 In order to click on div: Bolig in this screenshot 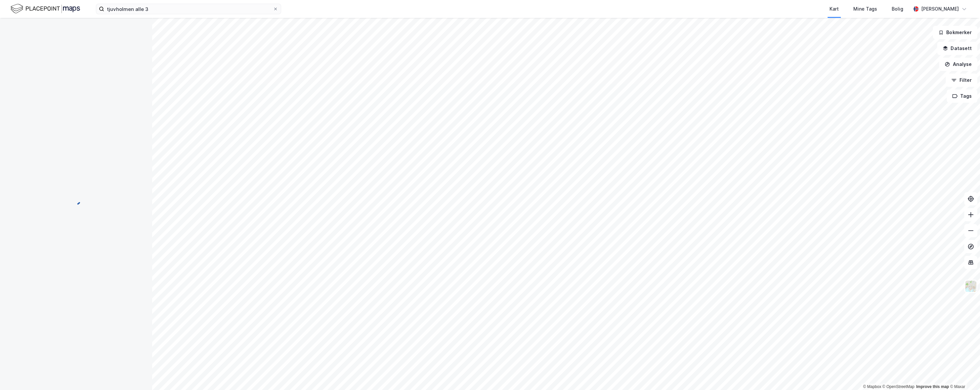, I will do `click(898, 9)`.